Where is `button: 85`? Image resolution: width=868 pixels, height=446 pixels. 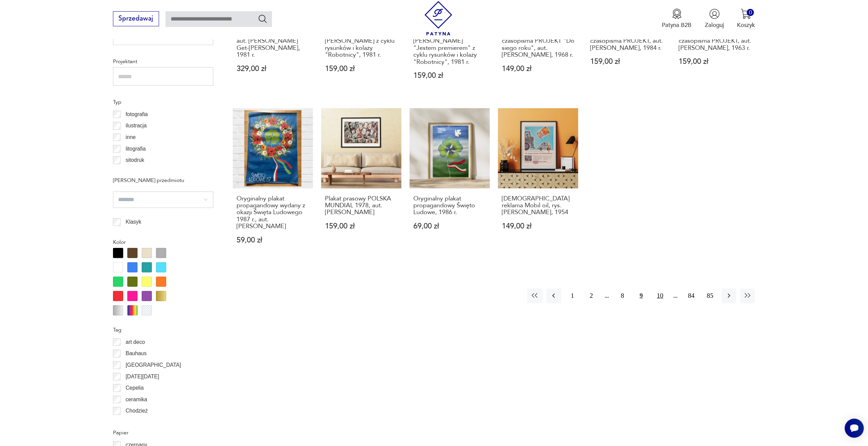
button: 85 is located at coordinates (710, 296).